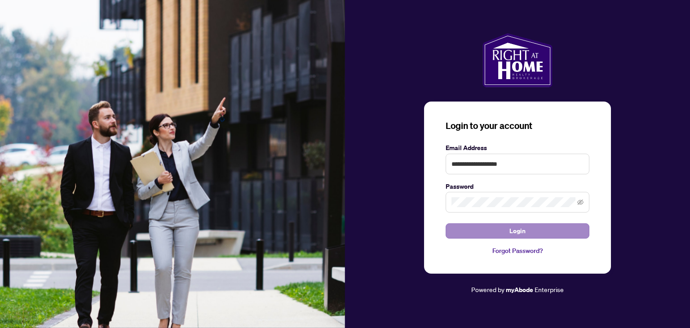  Describe the element at coordinates (580, 202) in the screenshot. I see `span: eye-invisible` at that location.